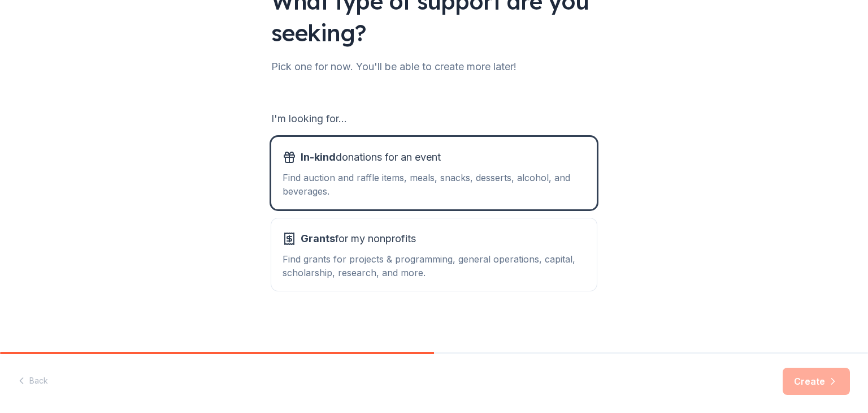  Describe the element at coordinates (370, 157) in the screenshot. I see `span: donations for an event` at that location.